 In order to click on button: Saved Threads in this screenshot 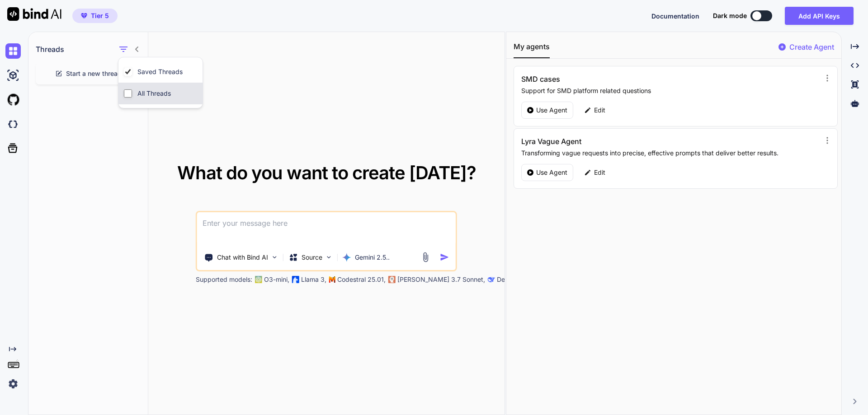, I will do `click(160, 72)`.